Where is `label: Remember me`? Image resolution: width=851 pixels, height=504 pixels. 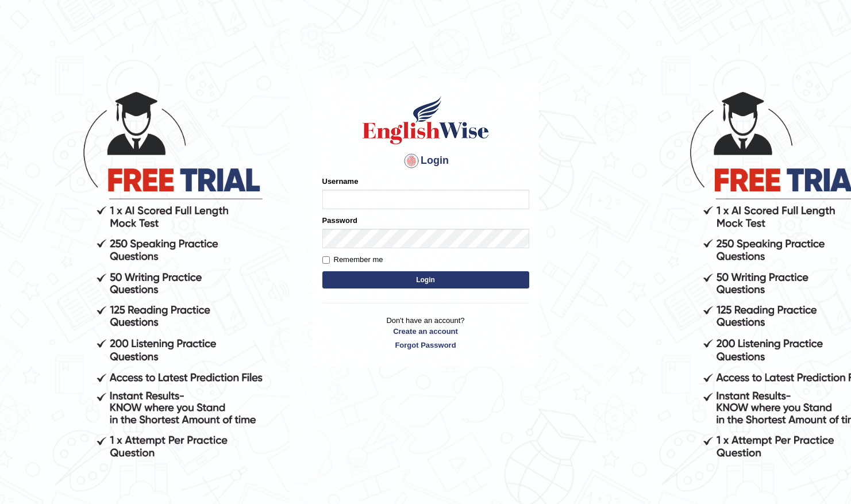
label: Remember me is located at coordinates (353, 260).